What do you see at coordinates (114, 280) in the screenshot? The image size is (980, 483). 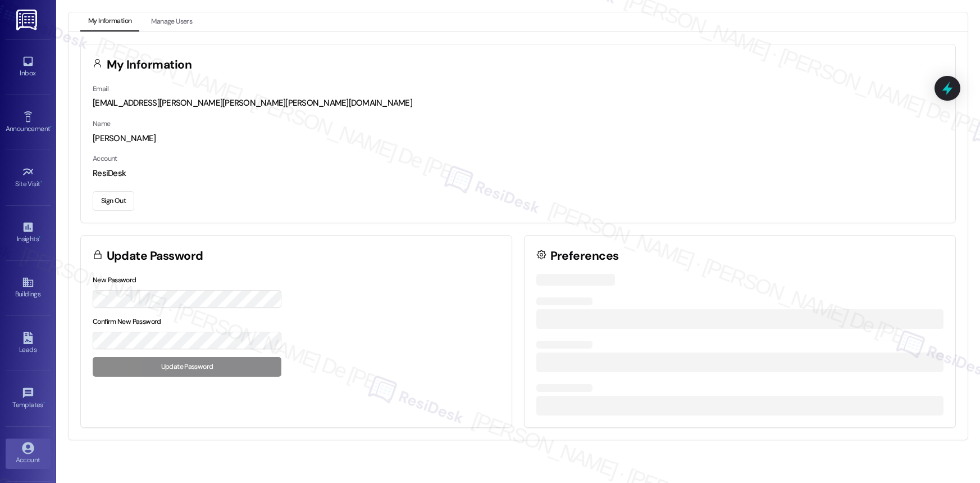 I see `label: New Password` at bounding box center [114, 280].